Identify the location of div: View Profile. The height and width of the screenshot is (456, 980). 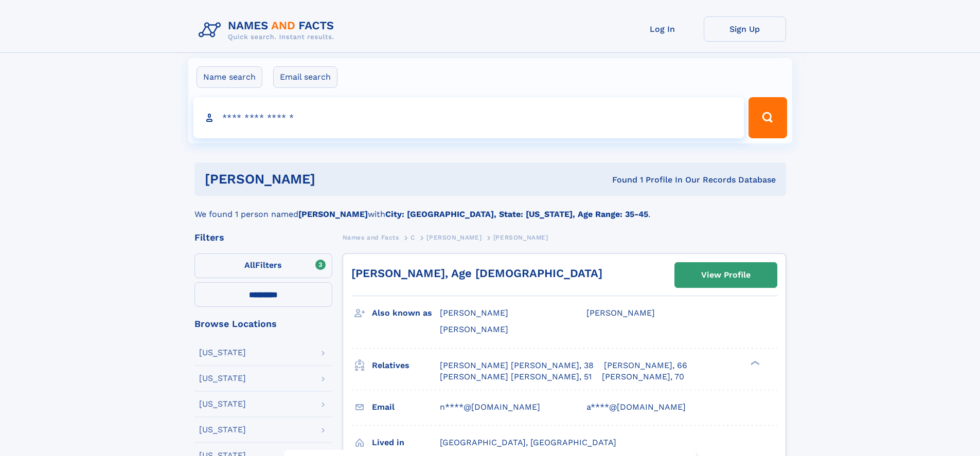
(726, 275).